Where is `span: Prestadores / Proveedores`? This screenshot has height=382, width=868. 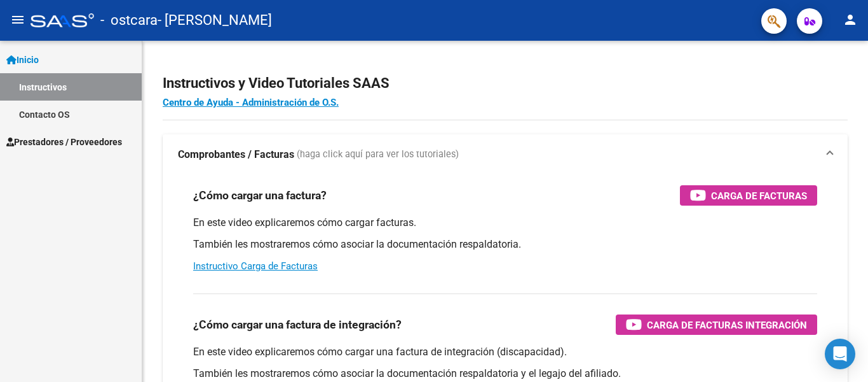
span: Prestadores / Proveedores is located at coordinates (64, 141).